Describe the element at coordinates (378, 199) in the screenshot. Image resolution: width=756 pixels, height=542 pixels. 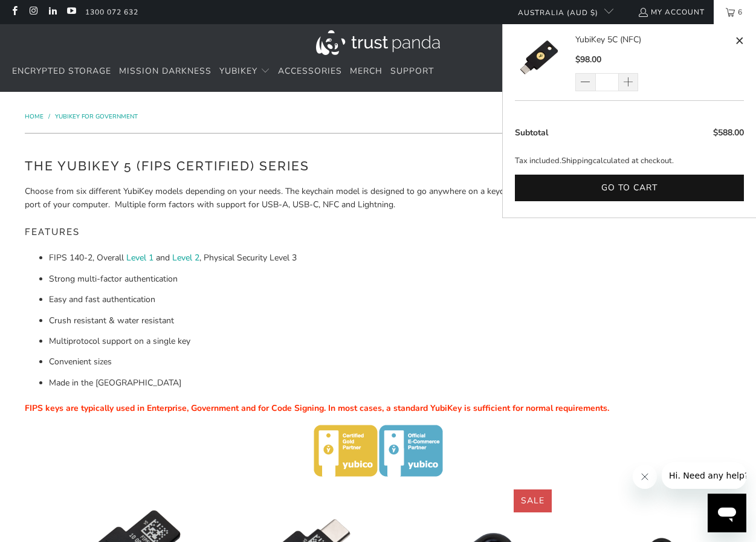
I see `p: Choose from six different YubiKey models depending on your needs. The keychain model is designed ...` at that location.